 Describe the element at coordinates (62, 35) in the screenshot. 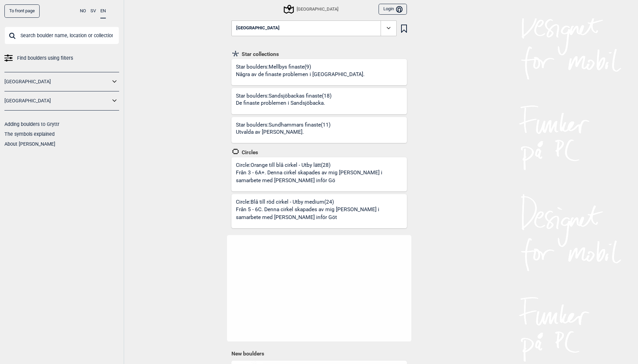

I see `input: Search boulder name, location or collection` at that location.